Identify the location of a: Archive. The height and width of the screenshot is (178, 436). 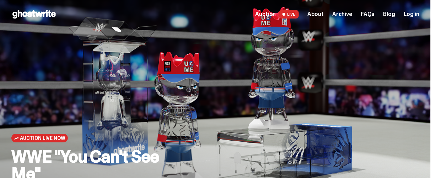
(342, 14).